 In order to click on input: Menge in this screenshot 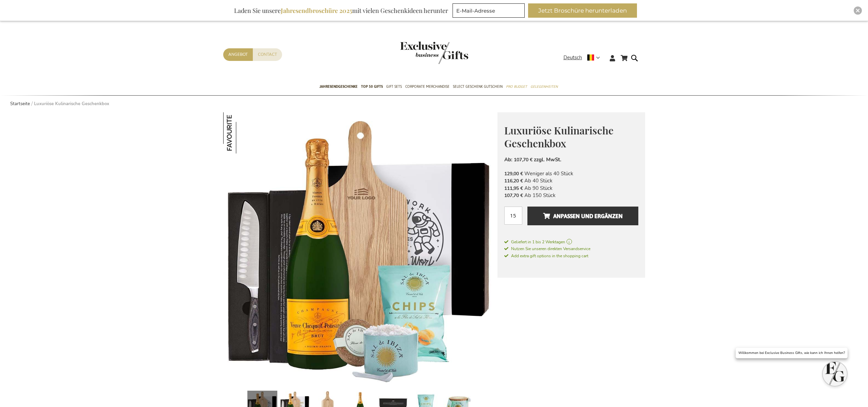, I will do `click(513, 216)`.